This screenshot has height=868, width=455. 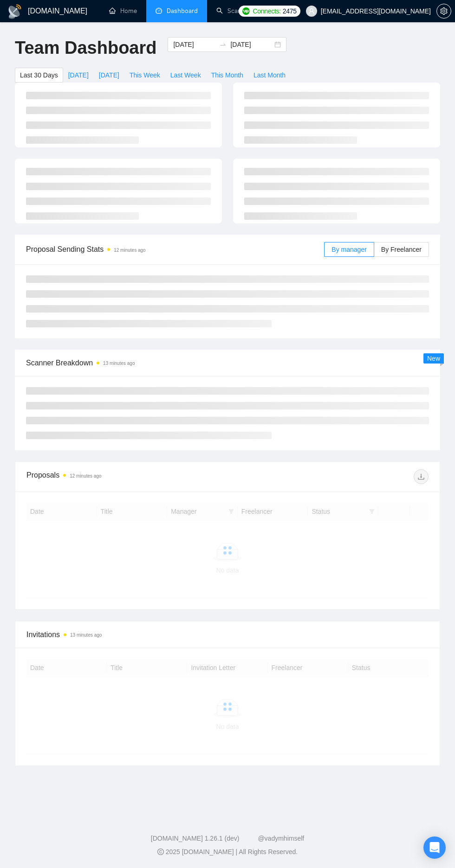 I want to click on span: This Month, so click(x=227, y=75).